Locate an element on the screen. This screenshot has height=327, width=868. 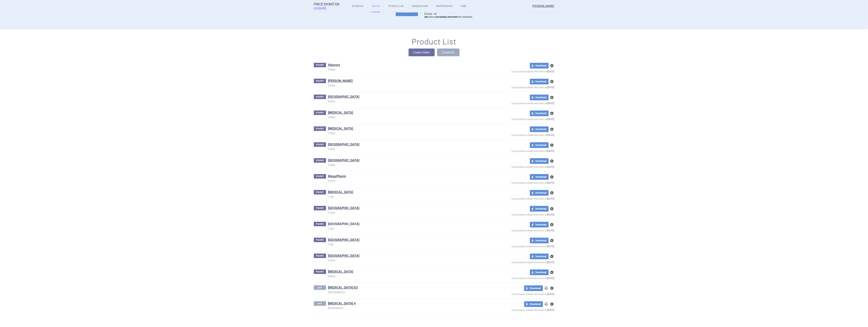
h1: Kazahstan is located at coordinates (344, 145).